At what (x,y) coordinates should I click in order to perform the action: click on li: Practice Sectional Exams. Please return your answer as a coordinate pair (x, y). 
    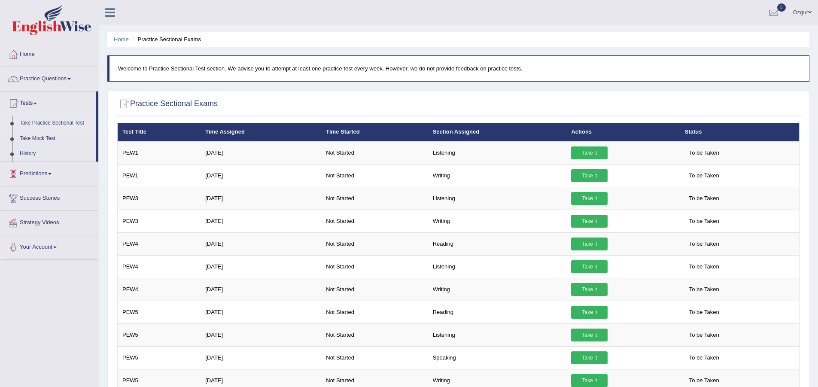
    Looking at the image, I should click on (165, 39).